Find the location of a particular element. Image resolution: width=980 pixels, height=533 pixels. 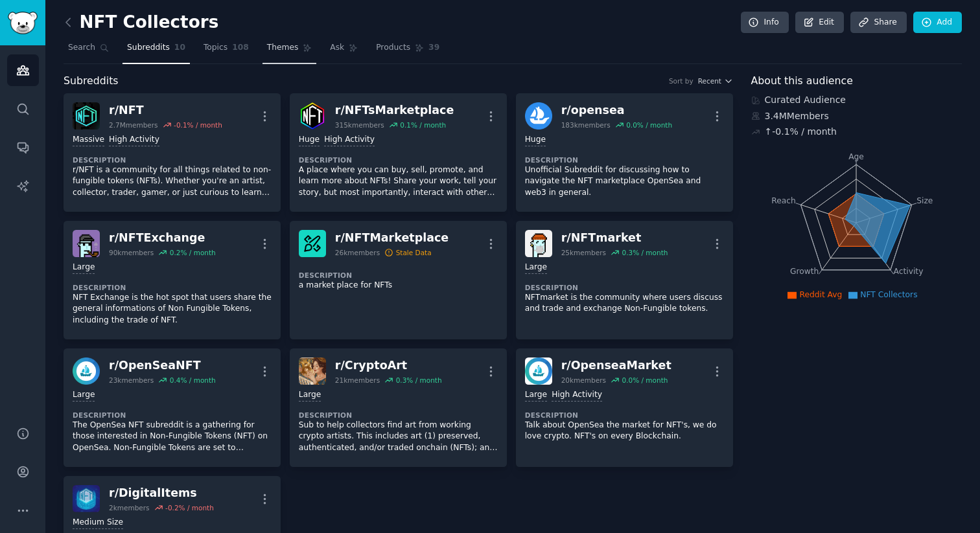

div: 0.1 % / month is located at coordinates (423, 125).